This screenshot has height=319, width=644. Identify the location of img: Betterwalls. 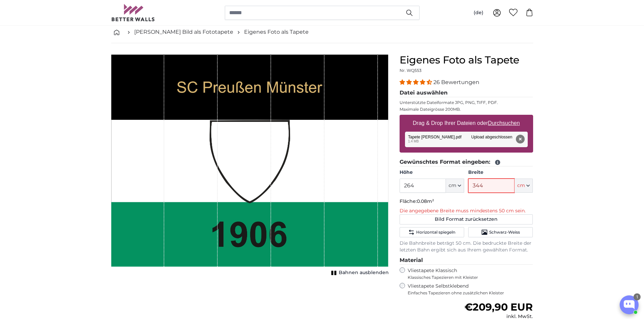
(133, 13).